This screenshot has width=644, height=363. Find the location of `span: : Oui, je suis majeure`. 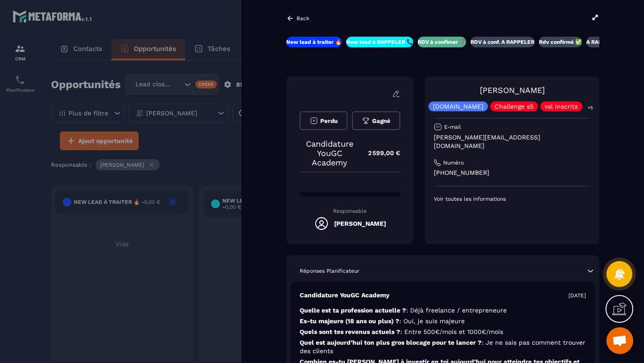

span: : Oui, je suis majeure is located at coordinates (432, 321).